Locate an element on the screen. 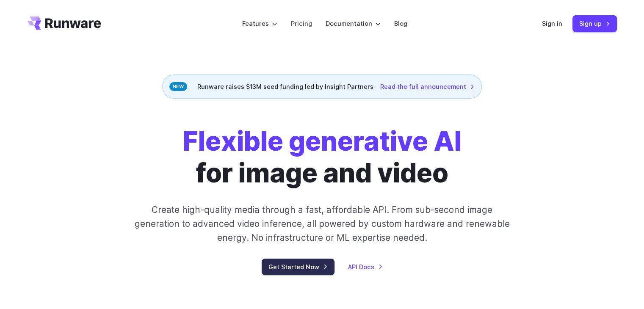 This screenshot has height=309, width=644. label: Documentation is located at coordinates (353, 23).